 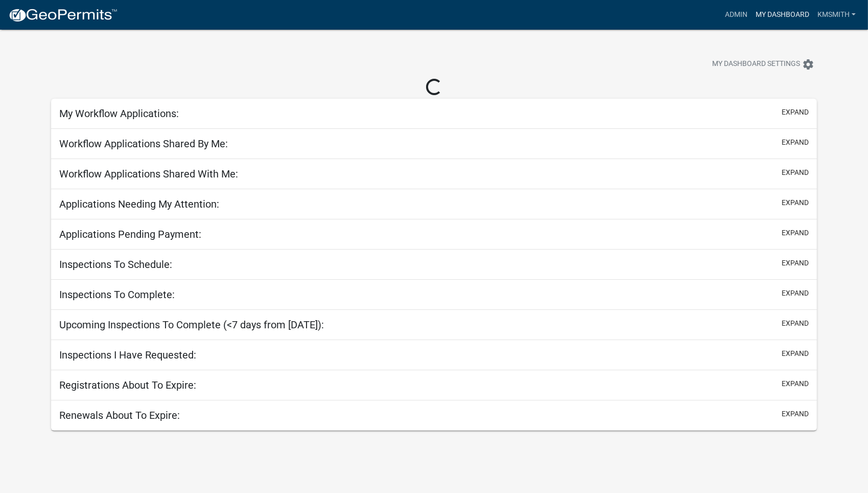 What do you see at coordinates (782, 15) in the screenshot?
I see `a: My Dashboard` at bounding box center [782, 15].